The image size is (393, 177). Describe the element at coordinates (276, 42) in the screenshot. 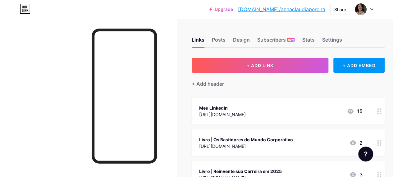

I see `div: Subscribers` at that location.